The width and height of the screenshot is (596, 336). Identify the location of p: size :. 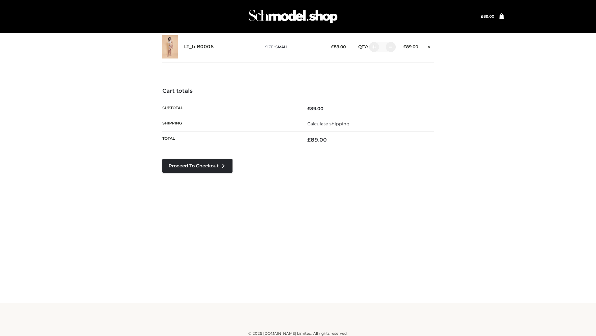
(293, 47).